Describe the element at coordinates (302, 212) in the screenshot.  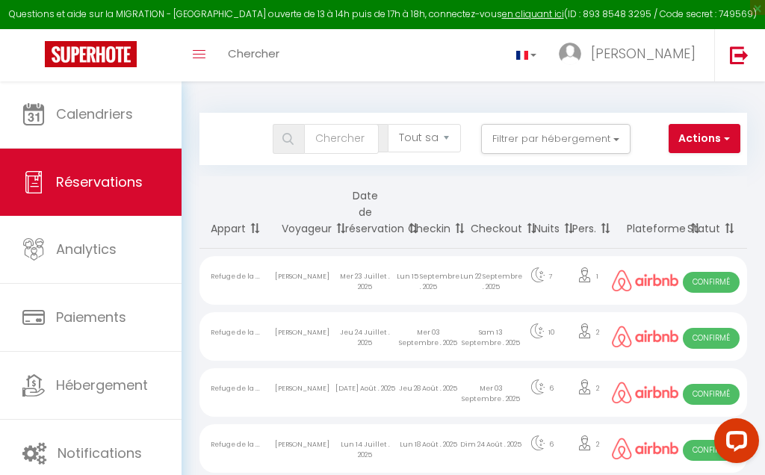
I see `th: Sort by guest` at that location.